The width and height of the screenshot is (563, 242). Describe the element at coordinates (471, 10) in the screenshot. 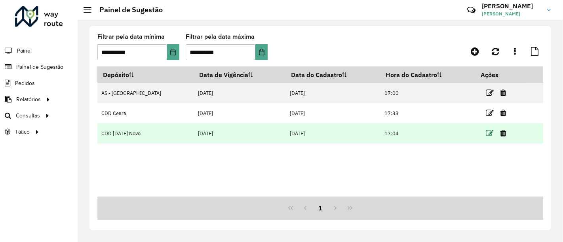

I see `a: Contato Rápido` at that location.